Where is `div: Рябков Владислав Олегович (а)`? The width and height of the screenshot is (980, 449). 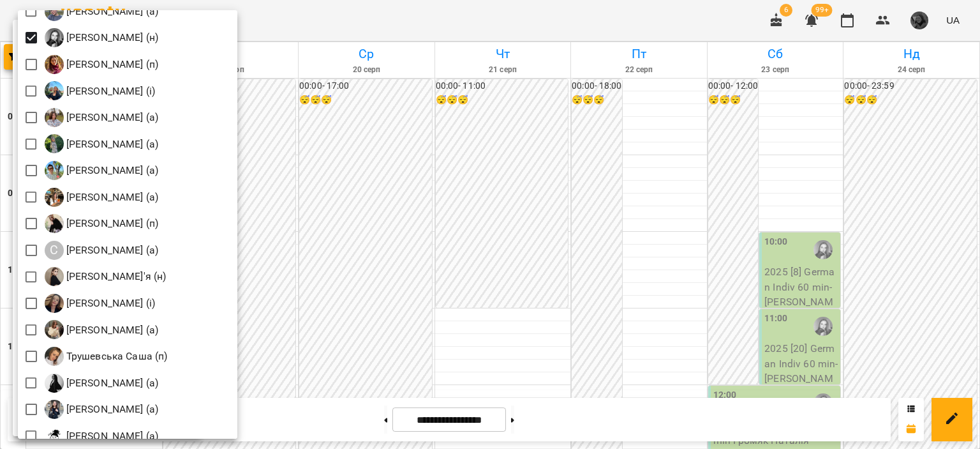 div: Рябков Владислав Олегович (а) is located at coordinates (101, 170).